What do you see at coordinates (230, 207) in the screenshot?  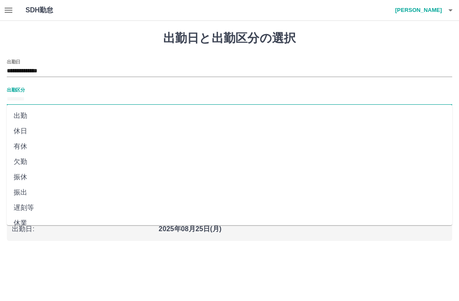 I see `li: 遅刻等` at bounding box center [230, 207].